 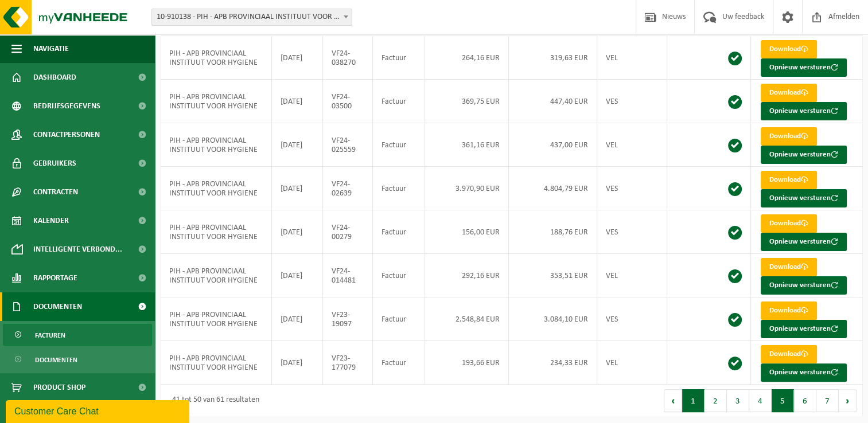 I want to click on td: 193,66 EUR, so click(x=467, y=363).